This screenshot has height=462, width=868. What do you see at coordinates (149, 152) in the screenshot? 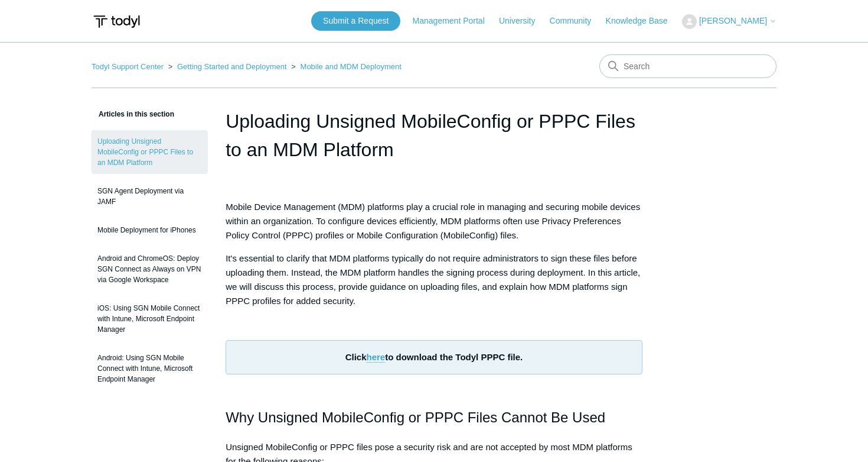
I see `a: Uploading Unsigned MobileConfig or PPPC Files to an MDM Platform` at bounding box center [149, 152].